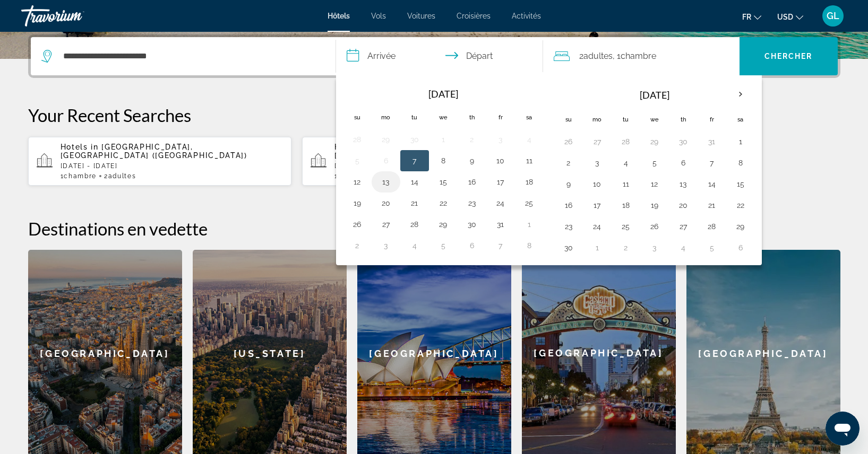  Describe the element at coordinates (357, 245) in the screenshot. I see `button: Day 2` at that location.